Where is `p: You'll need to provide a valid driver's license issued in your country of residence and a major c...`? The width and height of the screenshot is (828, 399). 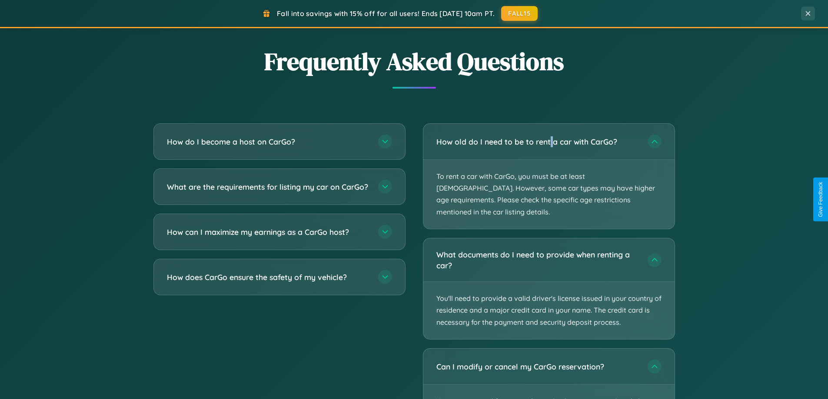
p: You'll need to provide a valid driver's license issued in your country of residence and a major c... is located at coordinates (549, 311).